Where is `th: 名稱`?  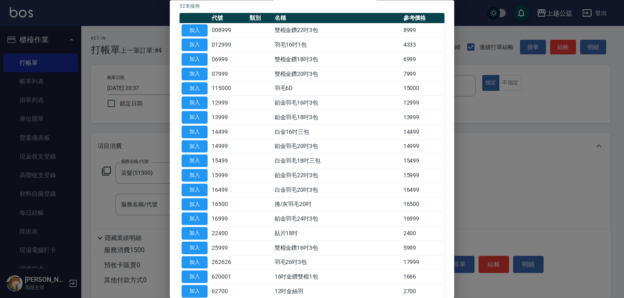 th: 名稱 is located at coordinates (337, 18).